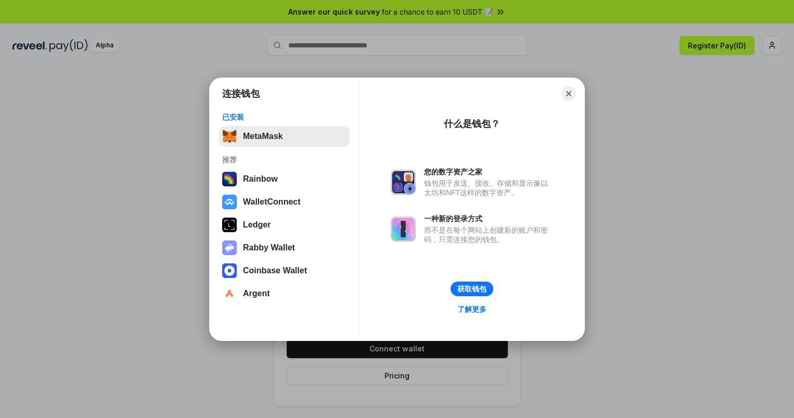 The height and width of the screenshot is (418, 794). Describe the element at coordinates (284, 202) in the screenshot. I see `button: WalletConnect` at that location.